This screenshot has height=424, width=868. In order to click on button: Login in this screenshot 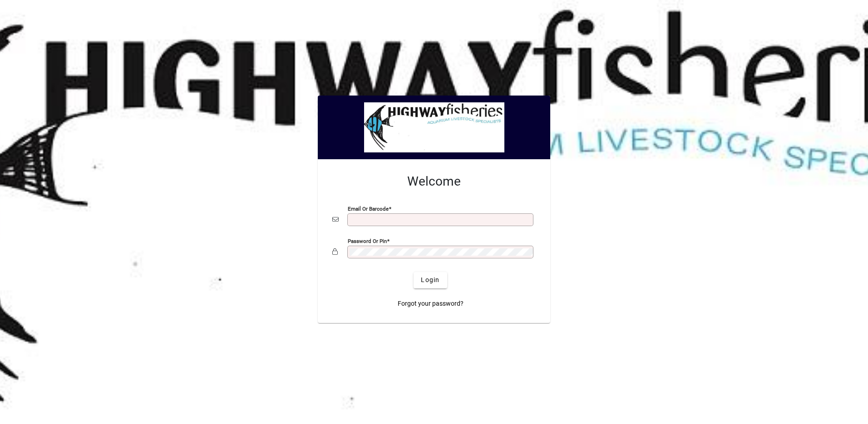, I will do `click(430, 280)`.